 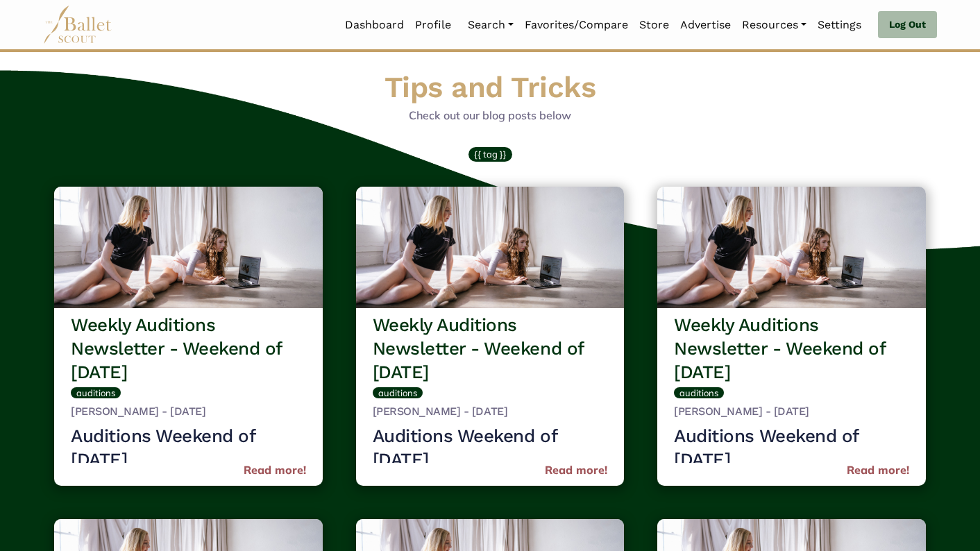 What do you see at coordinates (490, 154) in the screenshot?
I see `span: {{ tag }}` at bounding box center [490, 154].